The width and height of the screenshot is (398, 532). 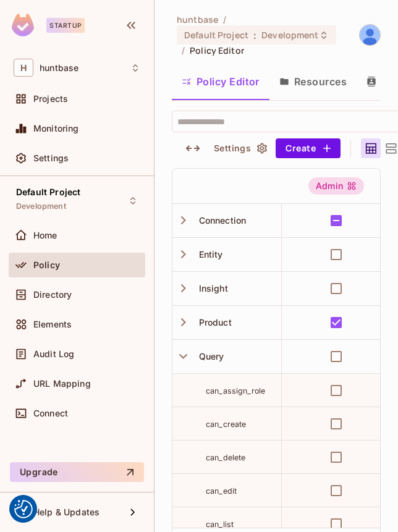 What do you see at coordinates (56, 128) in the screenshot?
I see `span: Monitoring` at bounding box center [56, 128].